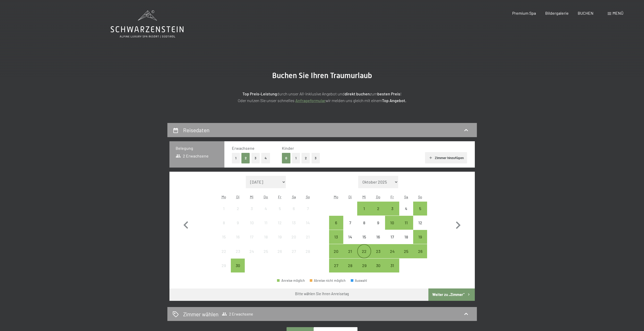 This screenshot has height=331, width=644. Describe the element at coordinates (266, 251) in the screenshot. I see `div: Thu Sep 25 2025` at that location.